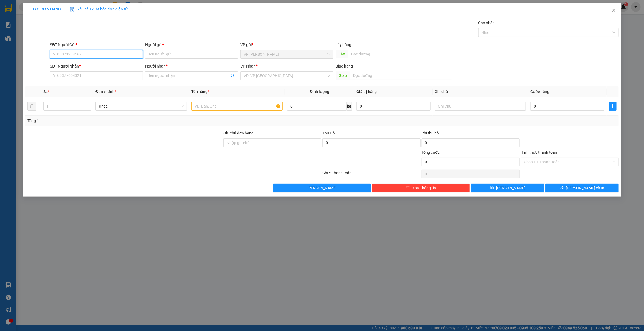 This screenshot has width=644, height=331. I want to click on label: Ghi chú đơn hàng, so click(239, 133).